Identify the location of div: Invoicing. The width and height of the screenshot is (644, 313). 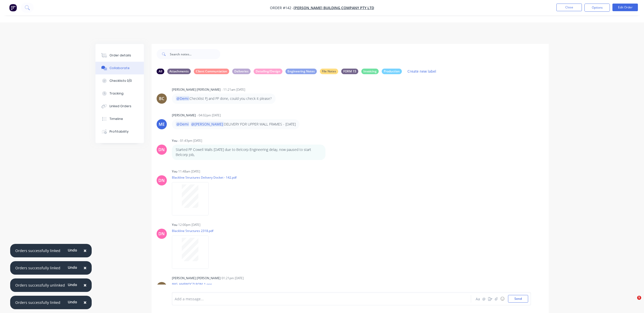
(370, 72).